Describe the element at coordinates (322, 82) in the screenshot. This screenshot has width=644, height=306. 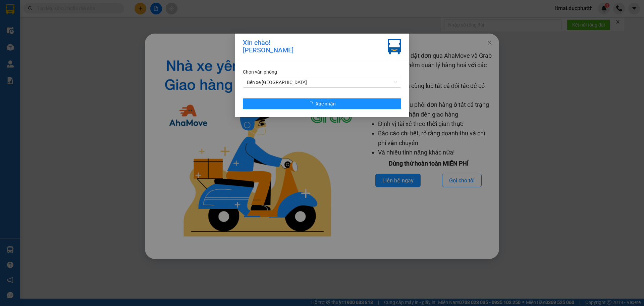
I see `span: Bến xe Hoằng Hóa` at that location.